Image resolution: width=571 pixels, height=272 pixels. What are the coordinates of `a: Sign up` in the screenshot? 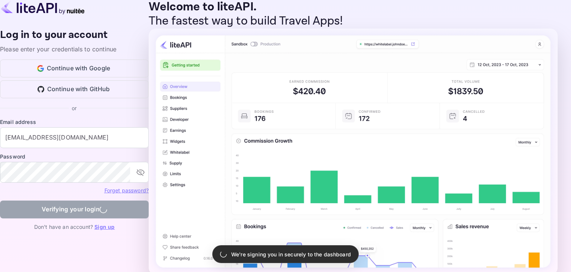 It's located at (104, 226).